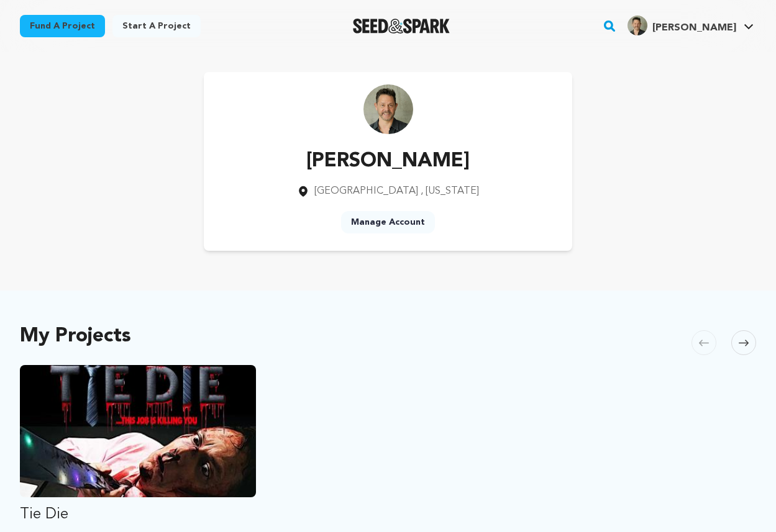 The width and height of the screenshot is (776, 532). I want to click on h2: My Projects, so click(75, 337).